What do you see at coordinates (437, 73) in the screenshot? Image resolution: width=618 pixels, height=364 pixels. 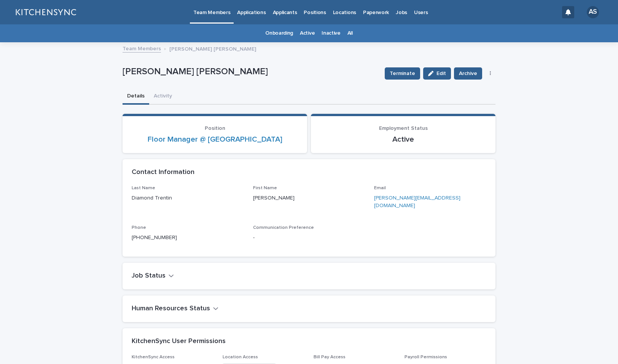 I see `button: Edit` at bounding box center [437, 73].